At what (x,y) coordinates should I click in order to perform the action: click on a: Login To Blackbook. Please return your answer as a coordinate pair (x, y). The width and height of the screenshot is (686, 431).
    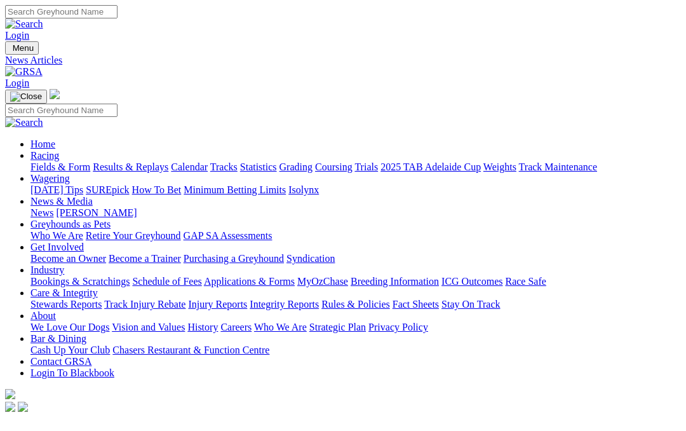
    Looking at the image, I should click on (72, 372).